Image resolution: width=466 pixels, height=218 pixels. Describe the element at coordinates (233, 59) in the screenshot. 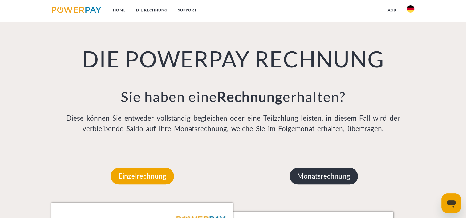

I see `h1: DIE POWERPAY RECHNUNG` at that location.